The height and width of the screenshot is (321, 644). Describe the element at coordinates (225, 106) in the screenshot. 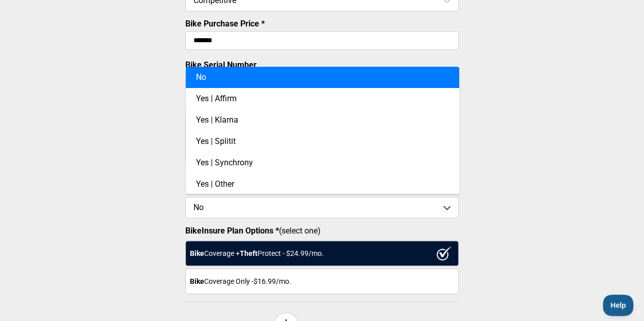

I see `label: List Bike Accessories` at that location.